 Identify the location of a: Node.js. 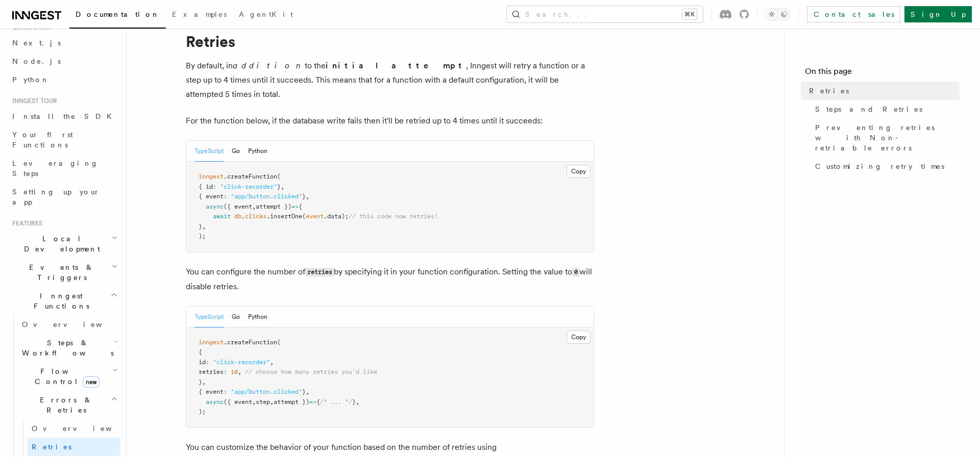
(64, 61).